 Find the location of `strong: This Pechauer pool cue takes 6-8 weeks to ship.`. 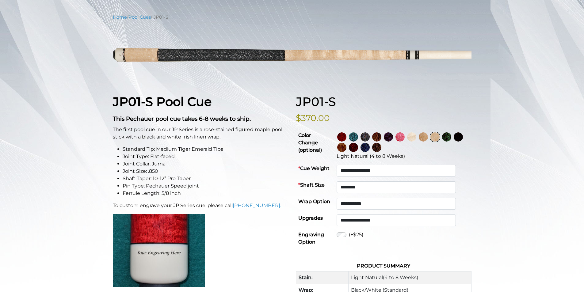

strong: This Pechauer pool cue takes 6-8 weeks to ship. is located at coordinates (182, 119).